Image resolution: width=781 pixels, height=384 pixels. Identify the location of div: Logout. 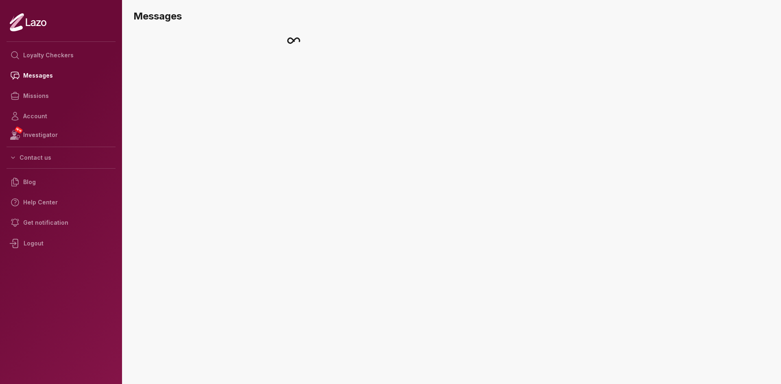
(61, 244).